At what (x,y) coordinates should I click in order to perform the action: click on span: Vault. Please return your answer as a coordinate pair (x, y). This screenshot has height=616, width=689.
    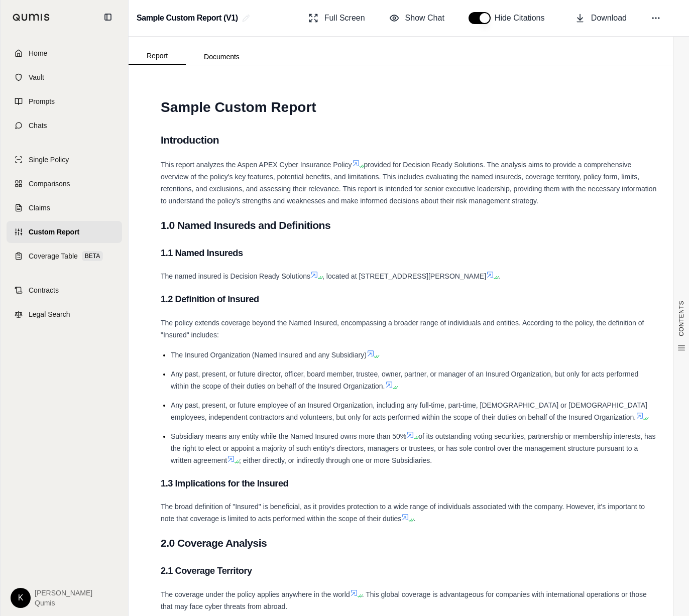
    Looking at the image, I should click on (36, 77).